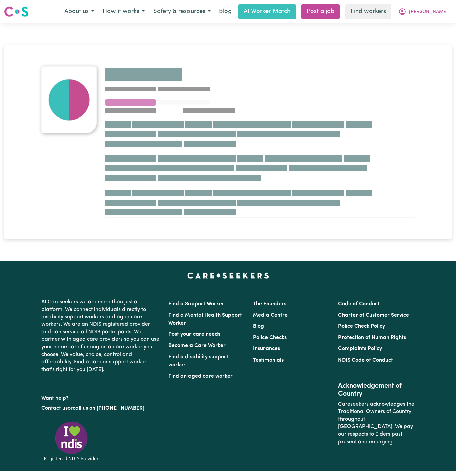 This screenshot has height=471, width=456. Describe the element at coordinates (205, 319) in the screenshot. I see `a: Find a Mental Health Support Worker` at that location.